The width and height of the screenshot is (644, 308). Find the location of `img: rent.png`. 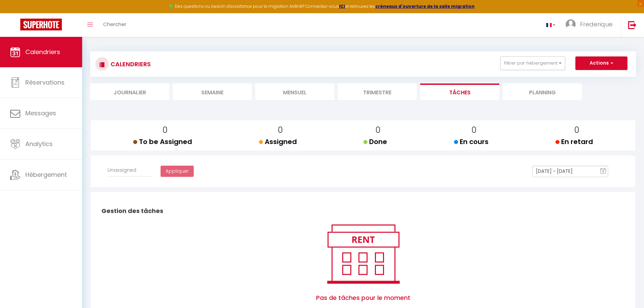

img: rent.png is located at coordinates (363, 254).